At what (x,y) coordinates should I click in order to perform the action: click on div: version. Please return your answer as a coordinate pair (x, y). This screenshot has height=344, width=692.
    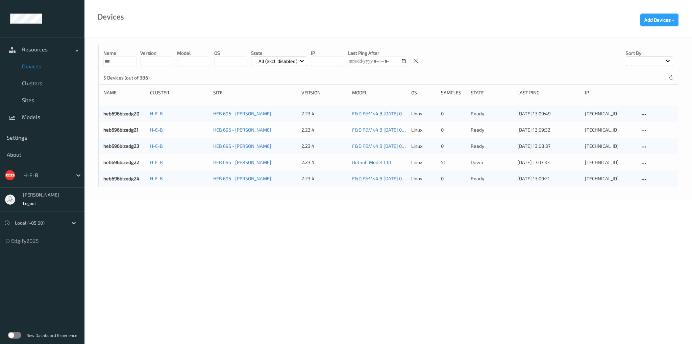
    Looking at the image, I should click on (325, 93).